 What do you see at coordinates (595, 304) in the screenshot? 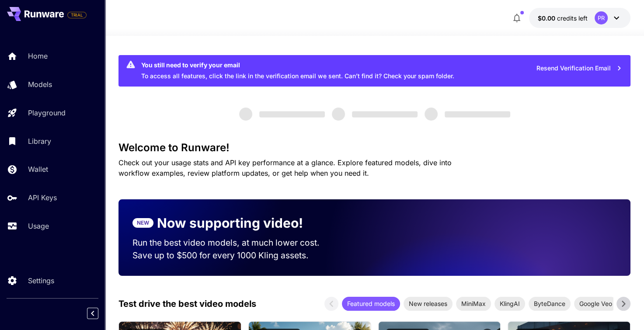
I see `div: Google Veo` at bounding box center [595, 304].